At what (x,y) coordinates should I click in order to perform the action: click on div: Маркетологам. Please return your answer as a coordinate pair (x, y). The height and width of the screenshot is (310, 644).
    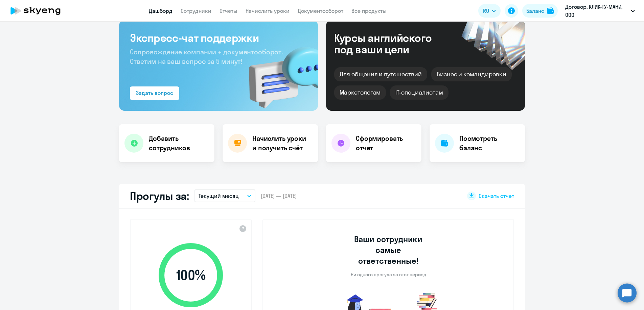
    Looking at the image, I should click on (360, 92).